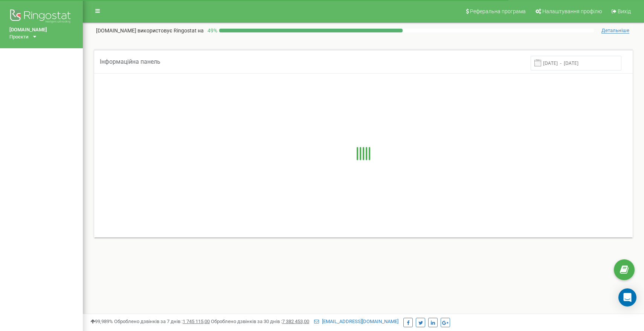 Image resolution: width=644 pixels, height=331 pixels. What do you see at coordinates (19, 37) in the screenshot?
I see `div: Проєкти` at bounding box center [19, 37].